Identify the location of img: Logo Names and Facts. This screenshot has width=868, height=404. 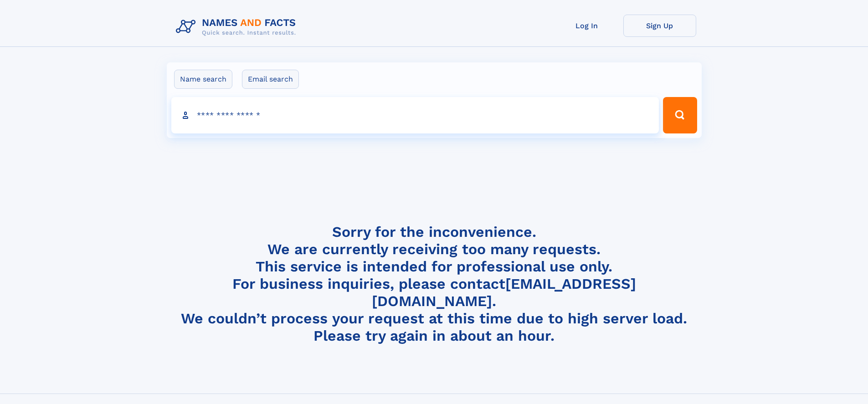
(238, 27).